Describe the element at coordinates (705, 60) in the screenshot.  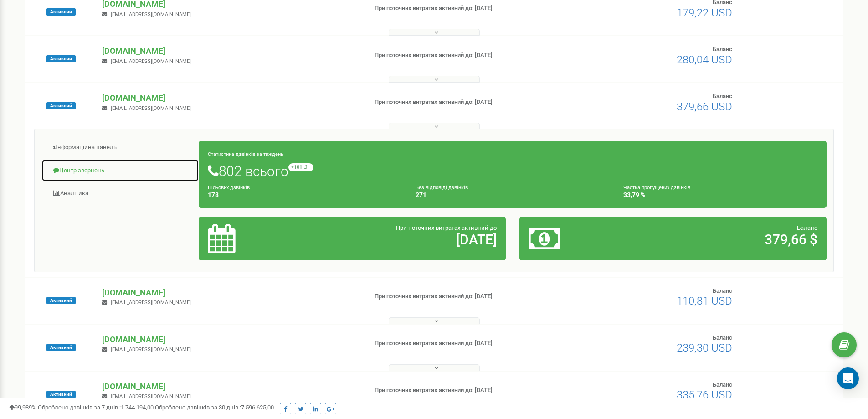
I see `span: 280,04 USD` at that location.